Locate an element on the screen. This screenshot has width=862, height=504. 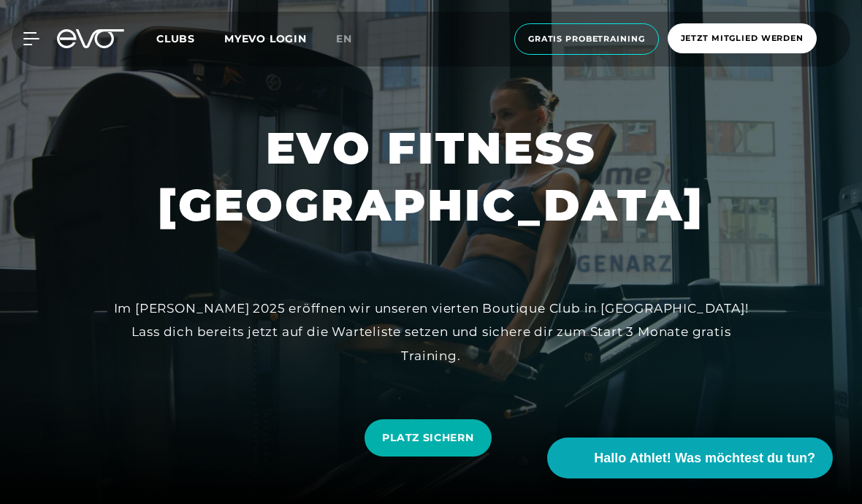
span: Hallo Athlet! Was möchtest du tun? is located at coordinates (704, 458).